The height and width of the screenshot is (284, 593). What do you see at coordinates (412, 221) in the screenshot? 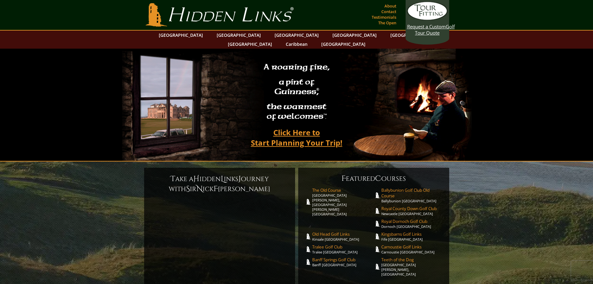
I see `span: Royal Dornoch Golf Club` at bounding box center [412, 221].